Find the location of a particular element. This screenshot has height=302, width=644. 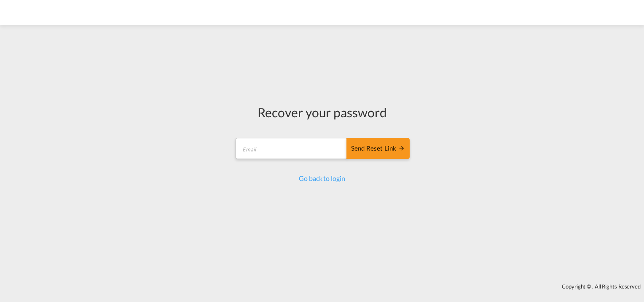

div: Send reset link is located at coordinates (378, 148).